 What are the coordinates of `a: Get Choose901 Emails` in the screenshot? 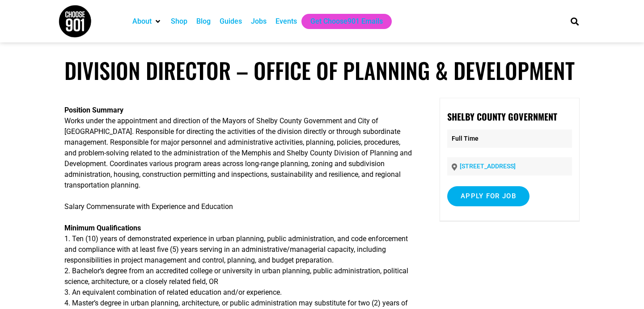 It's located at (346, 21).